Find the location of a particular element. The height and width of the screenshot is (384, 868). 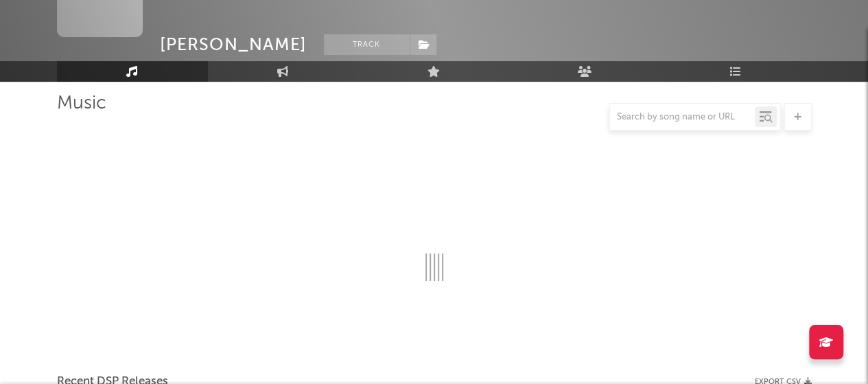

input: Search by song name or URL is located at coordinates (682, 117).